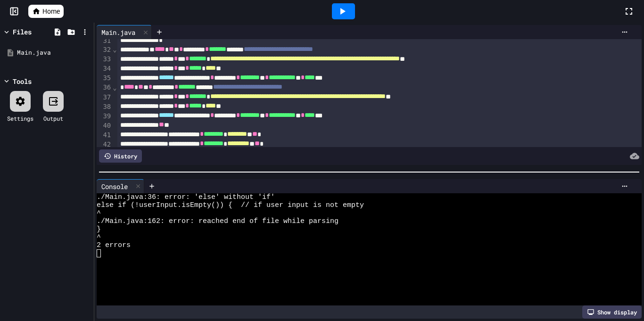  What do you see at coordinates (217, 221) in the screenshot?
I see `span: ./Main.java:162: error: reached end of file while parsing` at bounding box center [217, 221].